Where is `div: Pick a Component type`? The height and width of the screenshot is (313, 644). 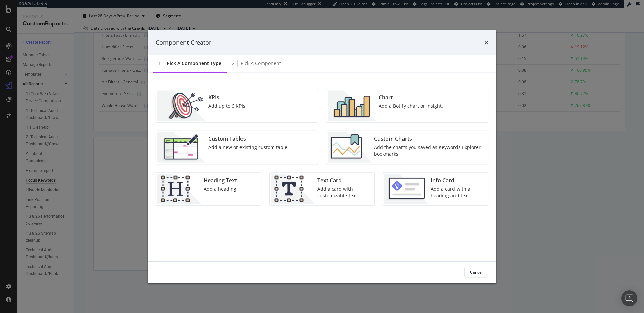
div: Pick a Component type is located at coordinates (194, 63).